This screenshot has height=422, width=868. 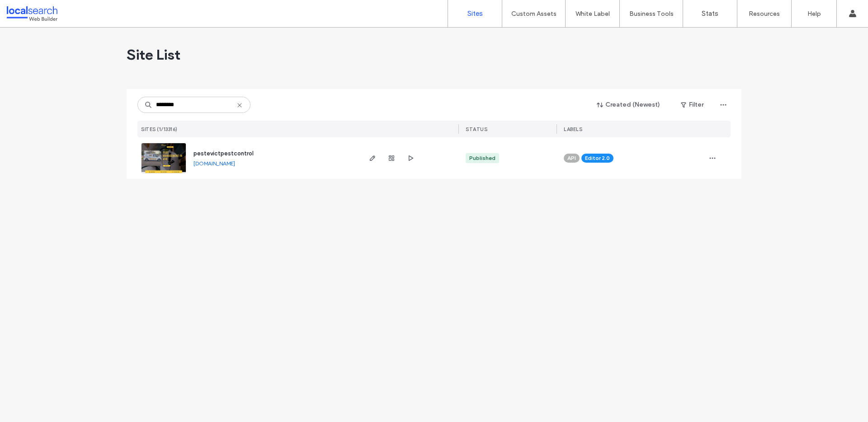 I want to click on button: Created (Newest), so click(x=628, y=105).